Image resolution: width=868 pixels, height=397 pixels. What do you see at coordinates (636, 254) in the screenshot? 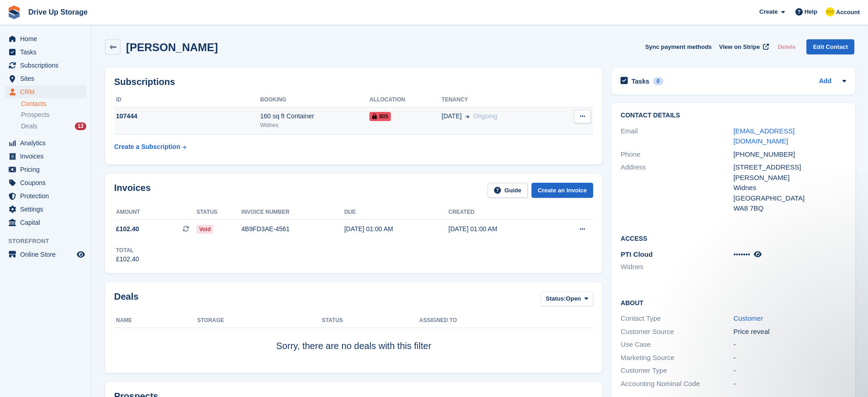
I see `span: PTI Cloud` at bounding box center [636, 254].